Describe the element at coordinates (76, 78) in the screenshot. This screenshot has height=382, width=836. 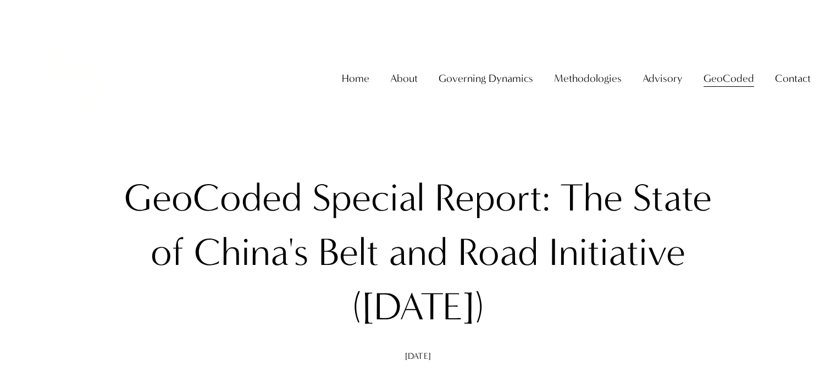
I see `img: Christopher Sanchez &amp; Co.` at that location.